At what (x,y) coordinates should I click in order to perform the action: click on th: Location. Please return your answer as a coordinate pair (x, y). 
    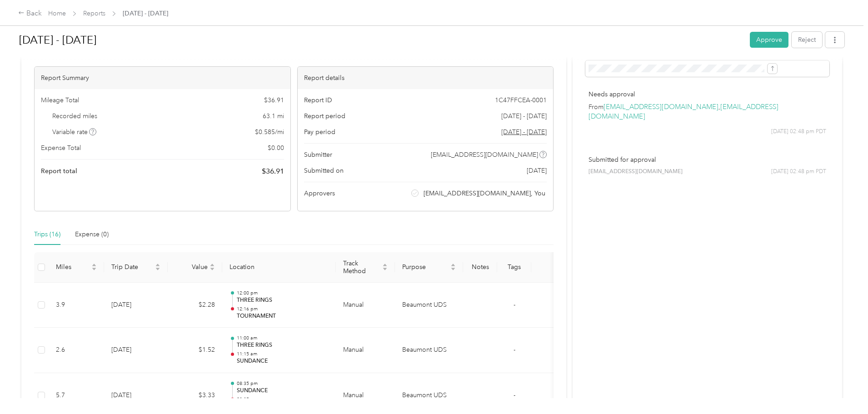
    Looking at the image, I should click on (279, 267).